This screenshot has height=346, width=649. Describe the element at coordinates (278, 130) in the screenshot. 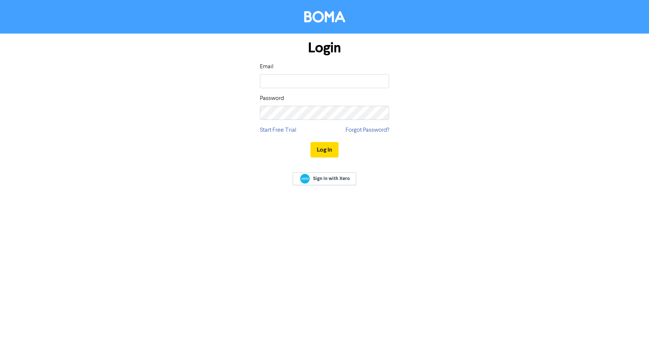

I see `a: Start Free Trial` at that location.